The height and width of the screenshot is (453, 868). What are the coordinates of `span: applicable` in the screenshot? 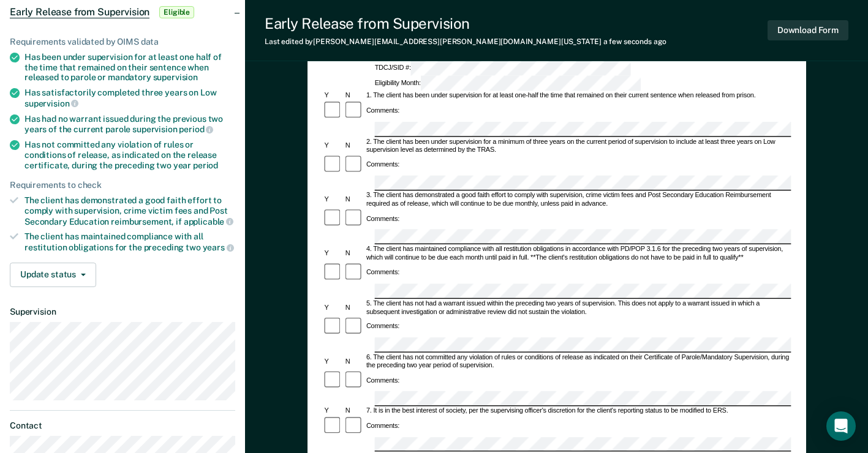 It's located at (208, 222).